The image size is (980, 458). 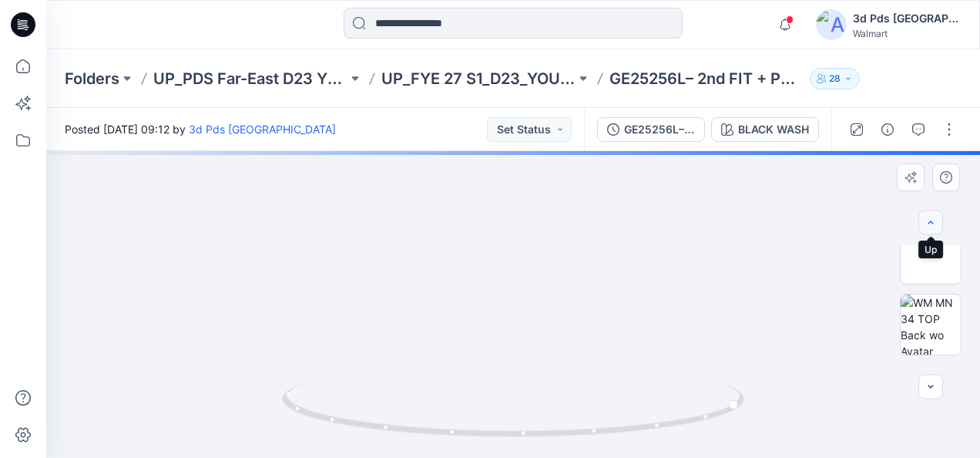 I want to click on div: Walmart, so click(x=907, y=33).